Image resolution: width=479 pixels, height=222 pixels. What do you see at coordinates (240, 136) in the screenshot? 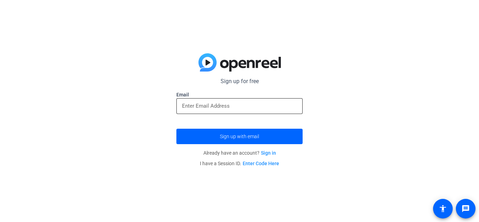
I see `button: Sign up with email` at bounding box center [240, 136].